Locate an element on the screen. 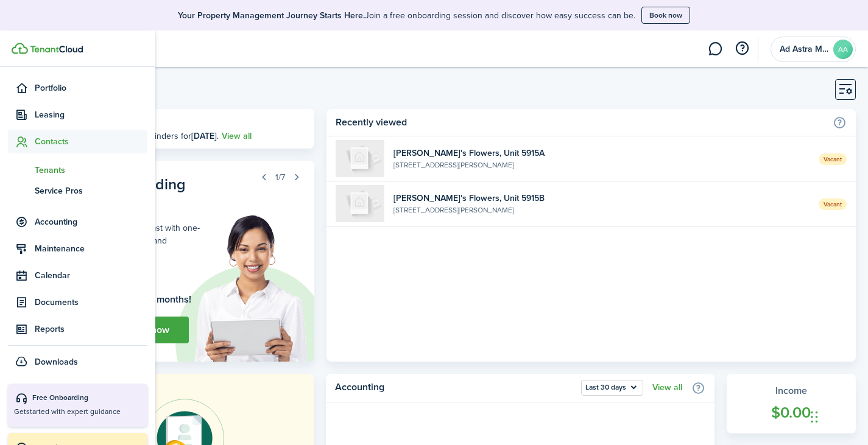  span: Calendar is located at coordinates (91, 275).